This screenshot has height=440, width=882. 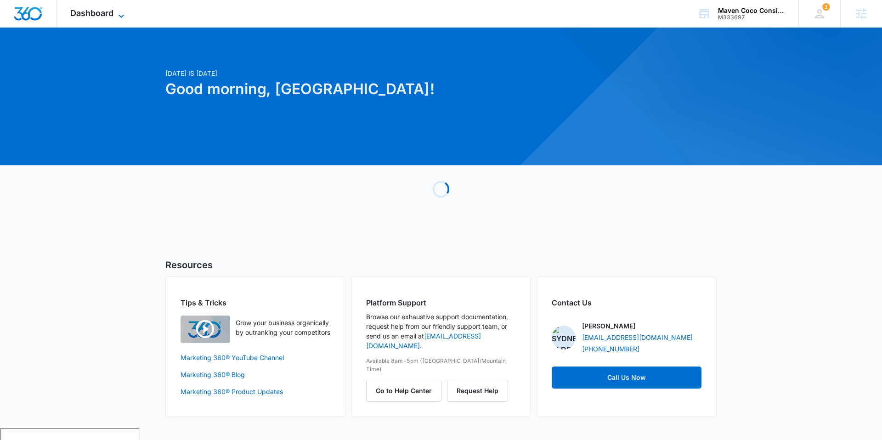 What do you see at coordinates (441, 331) in the screenshot?
I see `p: Browse our exhaustive support documentation, request help from our friendly support team, or send...` at bounding box center [441, 331].